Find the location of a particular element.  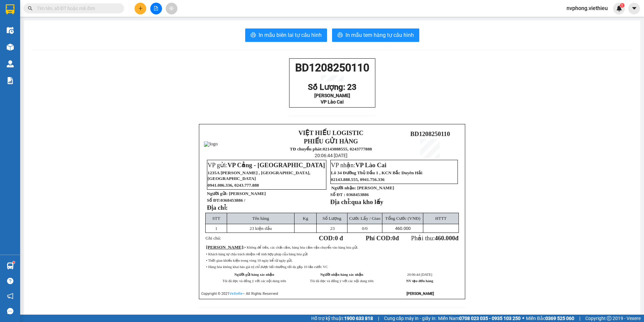

span: Lô 34 Đường Thủ Dầu 1 , KCN Bắc Duyên Hải is located at coordinates (377, 173).